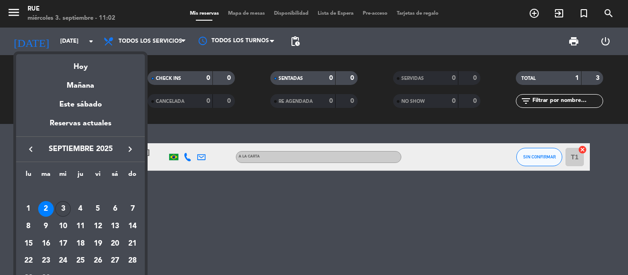 Image resolution: width=628 pixels, height=275 pixels. Describe the element at coordinates (98, 176) in the screenshot. I see `th: viernes` at that location.